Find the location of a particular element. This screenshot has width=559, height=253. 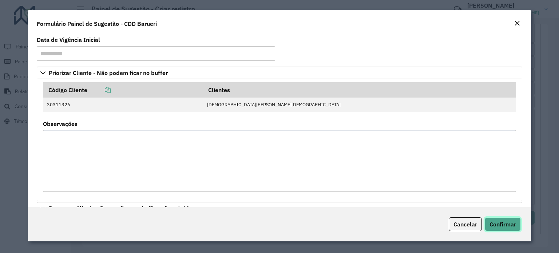

button: Cancelar is located at coordinates (465, 224).